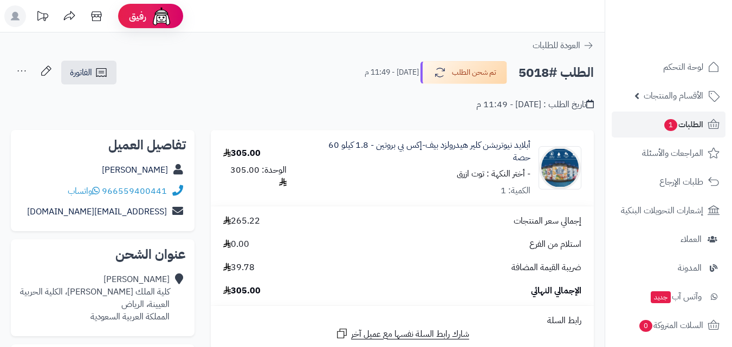  I want to click on a: الفاتورة, so click(89, 73).